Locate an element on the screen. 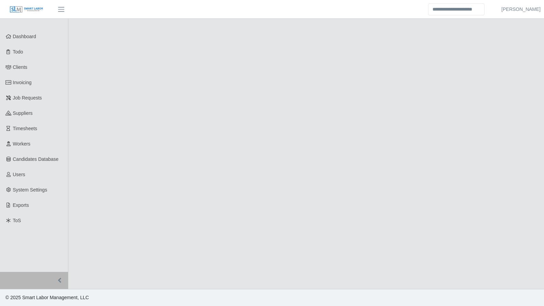  span: © 2025 Smart Labor Management, LLC is located at coordinates (47, 297).